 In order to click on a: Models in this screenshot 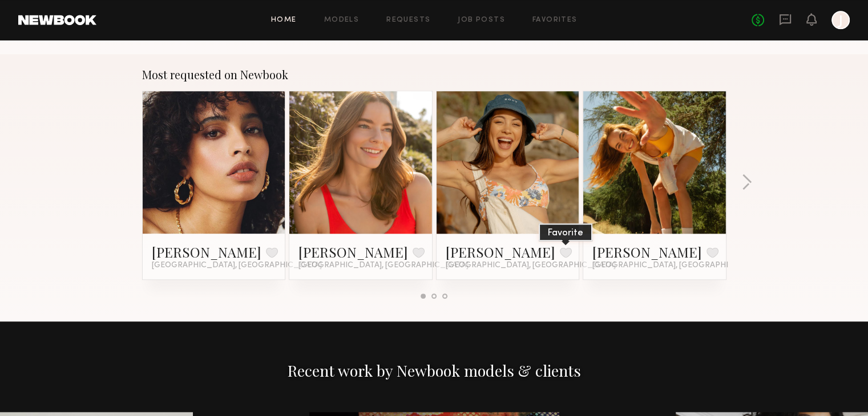, I will do `click(341, 20)`.